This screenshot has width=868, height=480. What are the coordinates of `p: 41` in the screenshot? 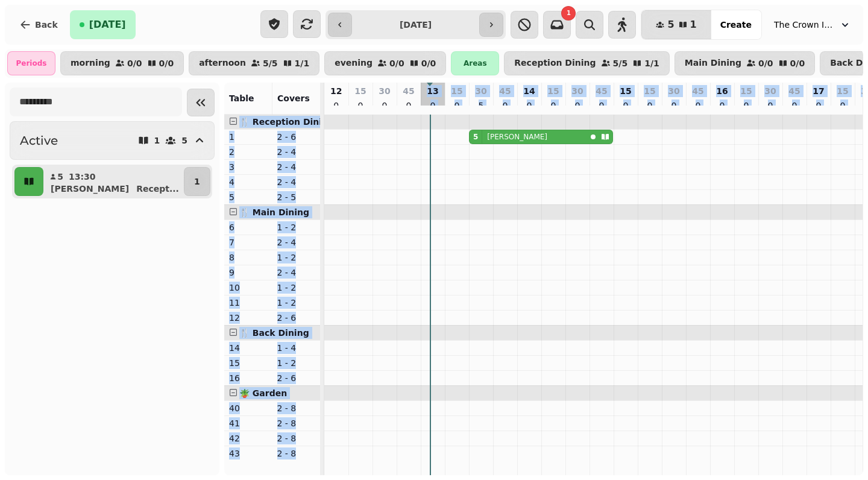 It's located at (248, 423).